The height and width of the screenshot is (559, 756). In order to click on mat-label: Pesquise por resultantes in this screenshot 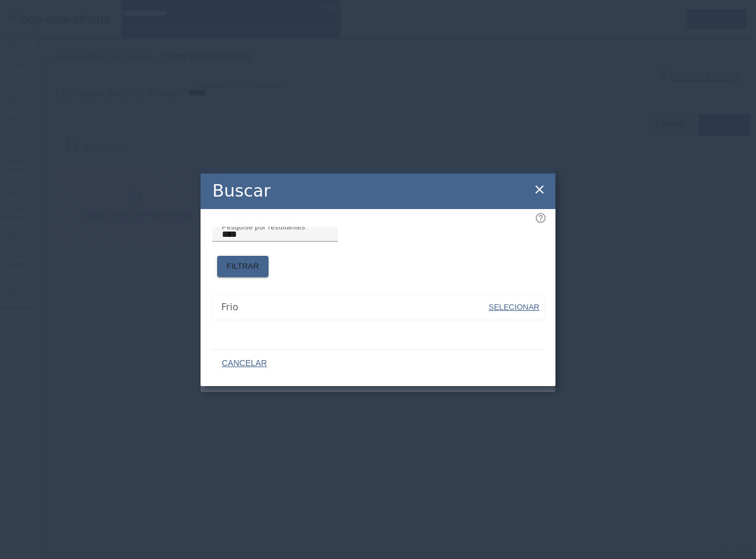, I will do `click(263, 227)`.